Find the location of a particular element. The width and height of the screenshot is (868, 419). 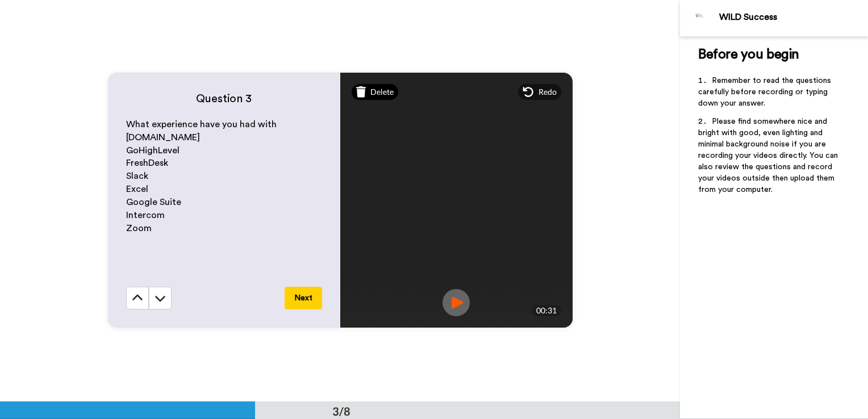

span: GoHighLevel is located at coordinates (153, 150).